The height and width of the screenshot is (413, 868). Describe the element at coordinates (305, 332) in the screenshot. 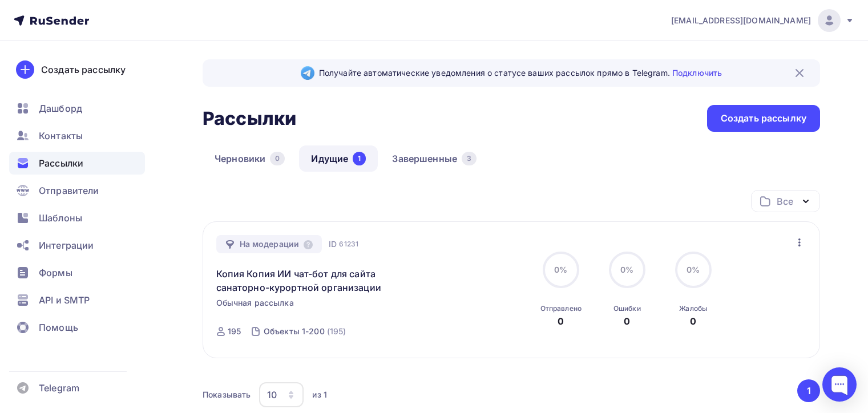

I see `a: Объекты 1-200 (195)` at that location.